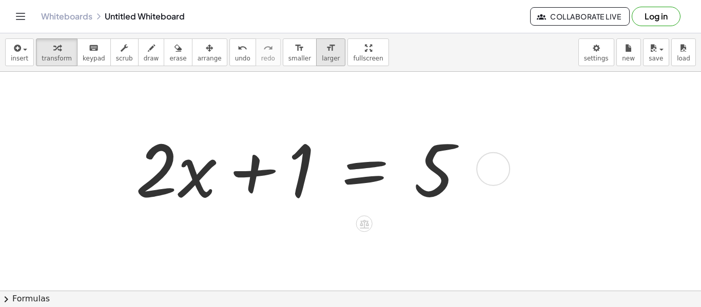  What do you see at coordinates (268, 58) in the screenshot?
I see `span: redo` at bounding box center [268, 58].